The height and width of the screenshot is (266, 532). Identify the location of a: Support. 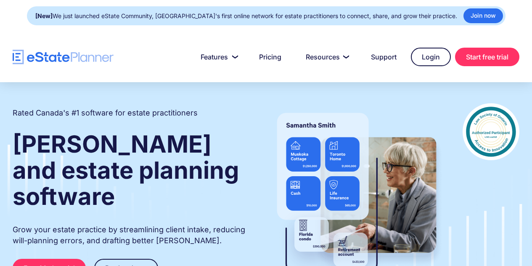
(384, 57).